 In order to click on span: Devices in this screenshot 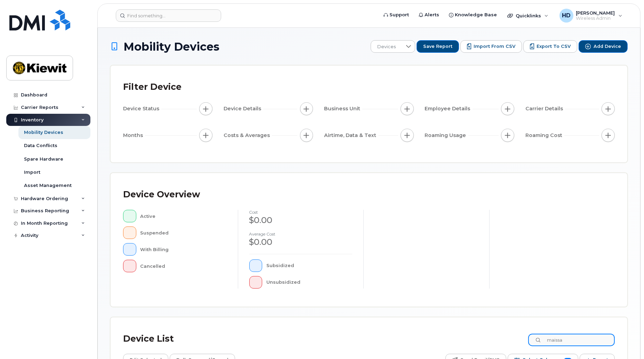, I will do `click(386, 47)`.